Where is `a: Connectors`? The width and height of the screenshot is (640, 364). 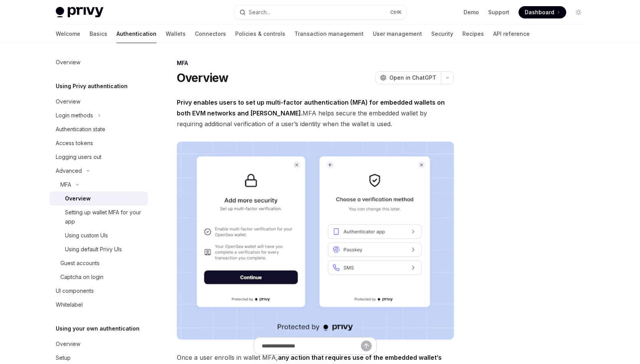 a: Connectors is located at coordinates (210, 34).